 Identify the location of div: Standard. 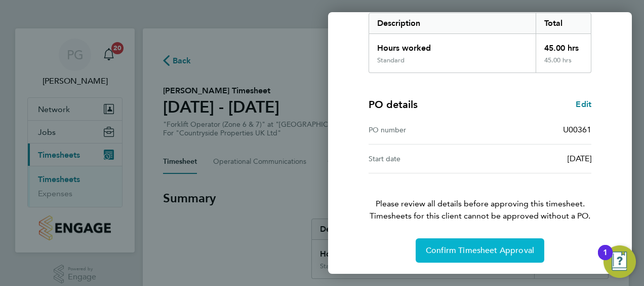
(391, 60).